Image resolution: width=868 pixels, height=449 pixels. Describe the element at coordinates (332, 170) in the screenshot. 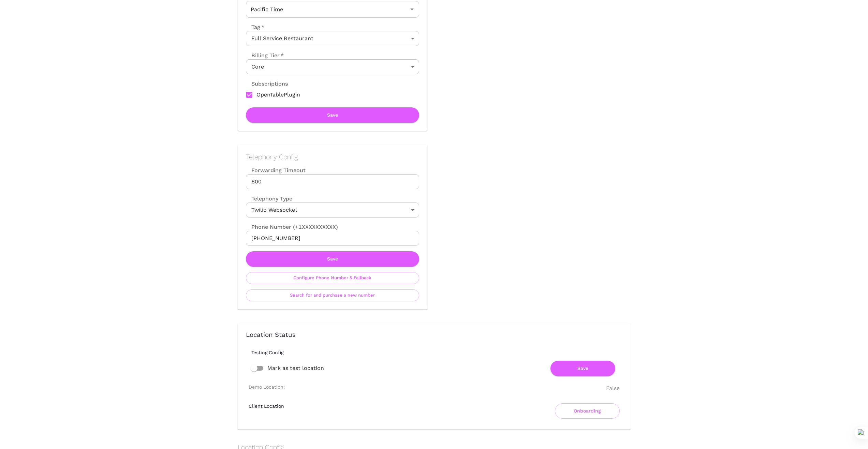

I see `label: Forwarding Timeout` at that location.